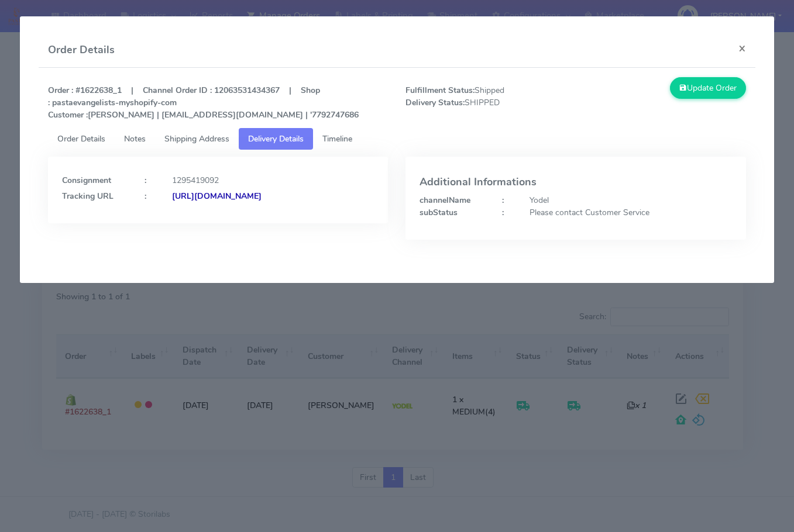  What do you see at coordinates (81, 49) in the screenshot?
I see `h4: Order Details` at bounding box center [81, 49].